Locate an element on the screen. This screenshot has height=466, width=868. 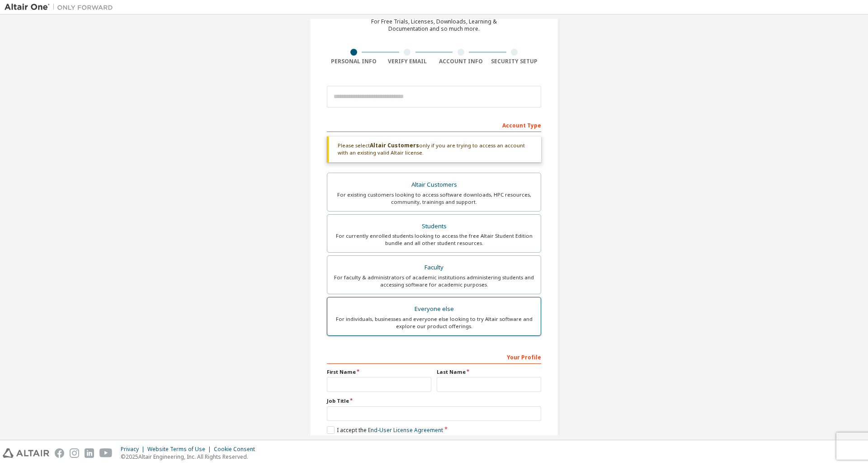
div: For Free Trials, Licenses, Downloads, Learning & Documentation and so much more. is located at coordinates (434, 26).